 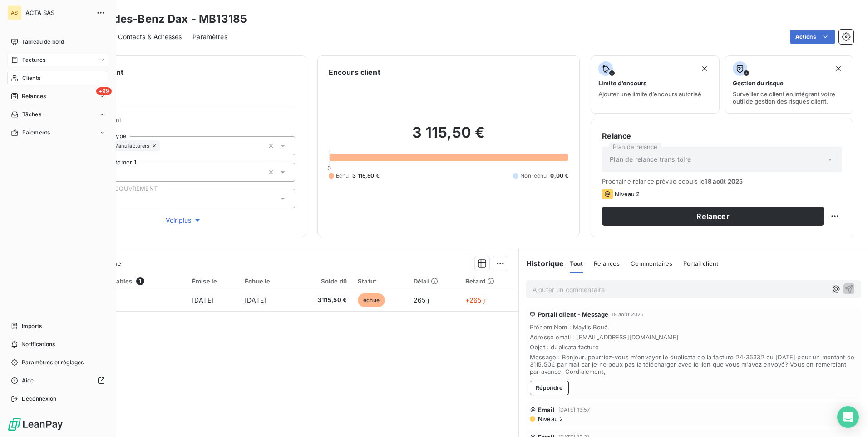 I want to click on a: Tâches, so click(x=57, y=114).